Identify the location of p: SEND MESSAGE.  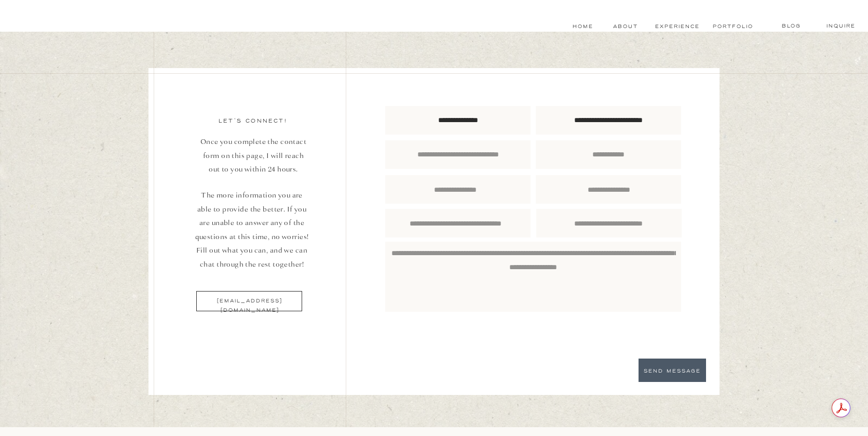
(673, 370).